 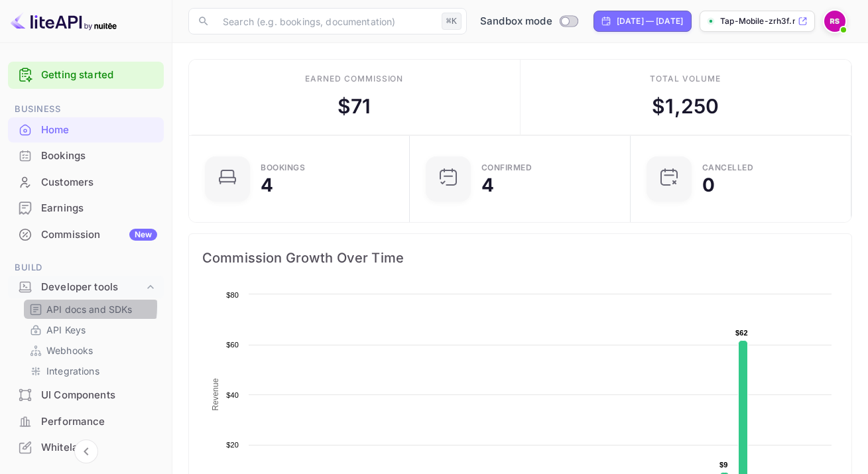 What do you see at coordinates (86, 208) in the screenshot?
I see `a: Earnings` at bounding box center [86, 208].